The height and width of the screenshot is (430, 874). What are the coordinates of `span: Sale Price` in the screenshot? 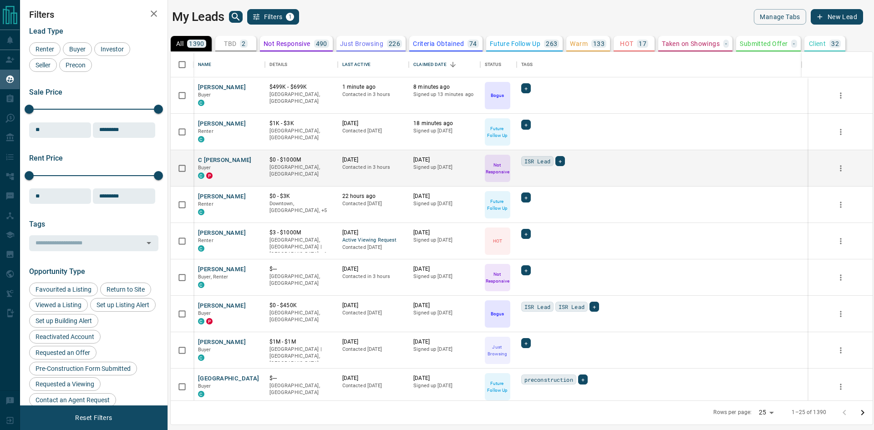 It's located at (46, 92).